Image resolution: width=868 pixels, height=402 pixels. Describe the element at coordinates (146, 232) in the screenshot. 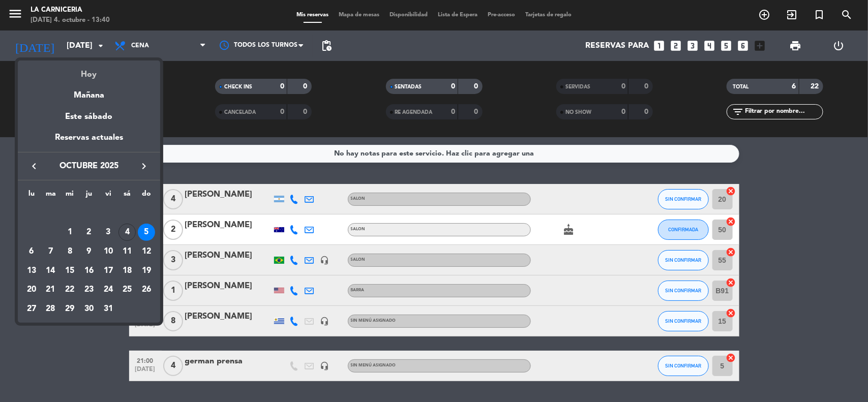

I see `td: 5 de octubre de 2025` at that location.